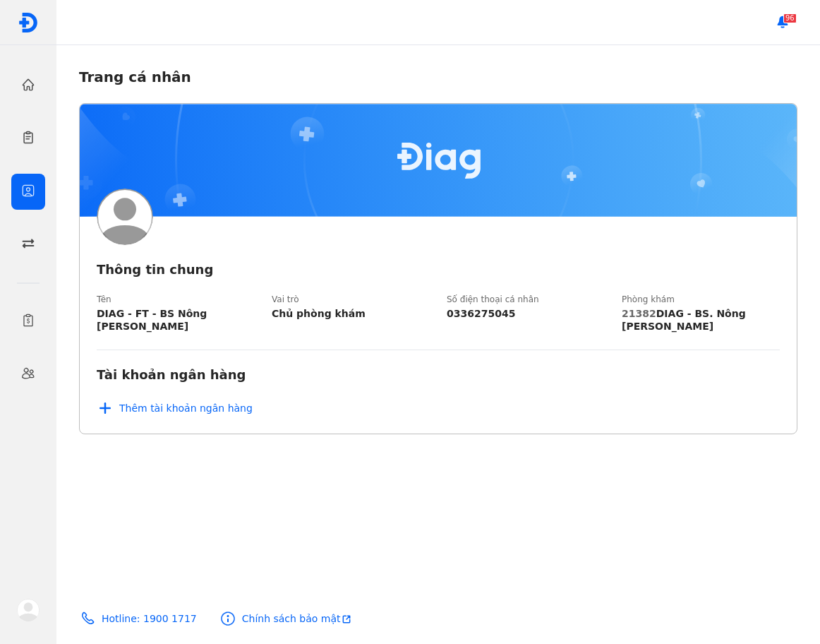  Describe the element at coordinates (351, 313) in the screenshot. I see `div: Chủ phòng khám` at that location.